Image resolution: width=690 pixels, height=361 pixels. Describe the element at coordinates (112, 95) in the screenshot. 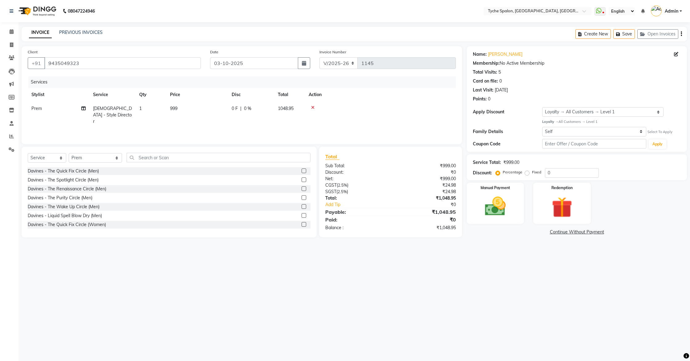

I see `th: Service` at that location.